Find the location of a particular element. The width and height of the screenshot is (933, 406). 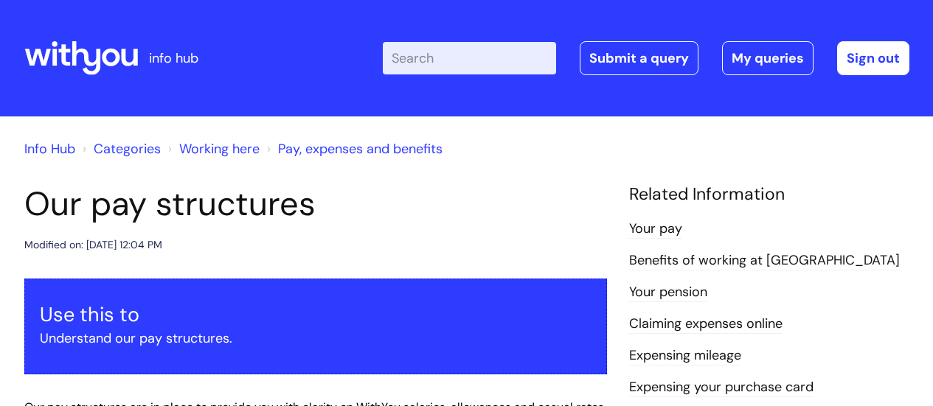

a: Categories is located at coordinates (127, 149).